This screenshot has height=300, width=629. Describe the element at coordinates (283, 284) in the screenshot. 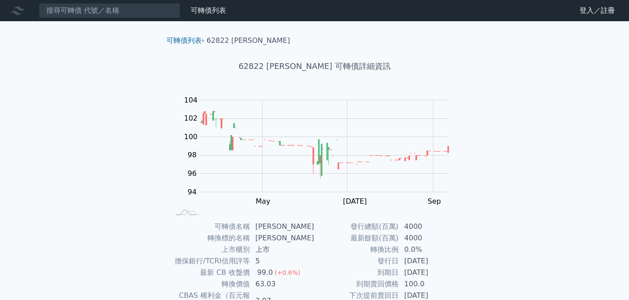

I see `td: 63.03` at that location.